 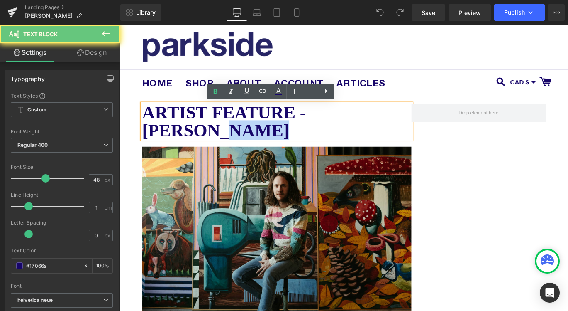 I want to click on div: Font Size, so click(x=62, y=167).